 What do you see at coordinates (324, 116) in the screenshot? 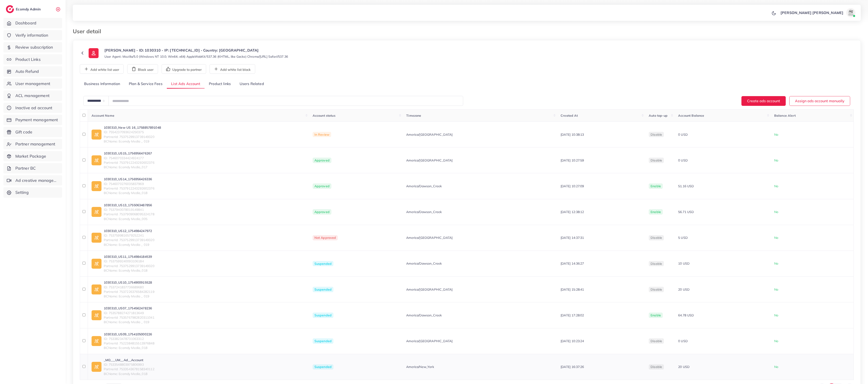
I see `span: Account status` at bounding box center [324, 116].